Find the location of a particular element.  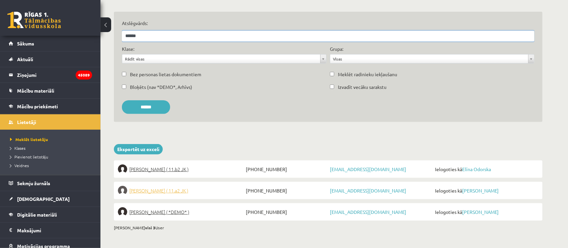

span: Sākums is located at coordinates (25, 44).